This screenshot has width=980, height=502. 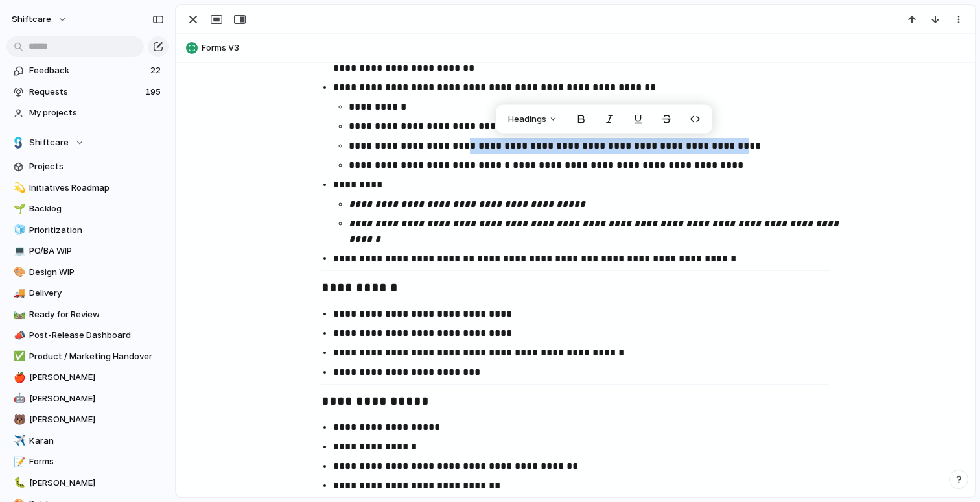 What do you see at coordinates (97, 336) in the screenshot?
I see `span: Post-Release Dashboard` at bounding box center [97, 336].